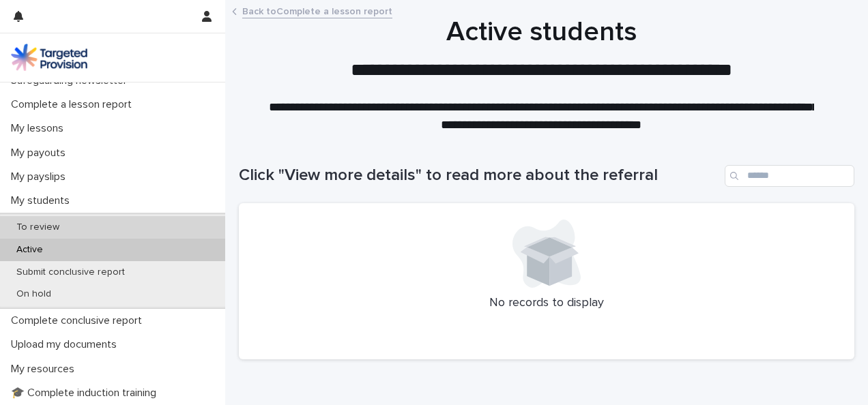 The image size is (868, 405). Describe the element at coordinates (74, 104) in the screenshot. I see `p: Complete a lesson report` at that location.